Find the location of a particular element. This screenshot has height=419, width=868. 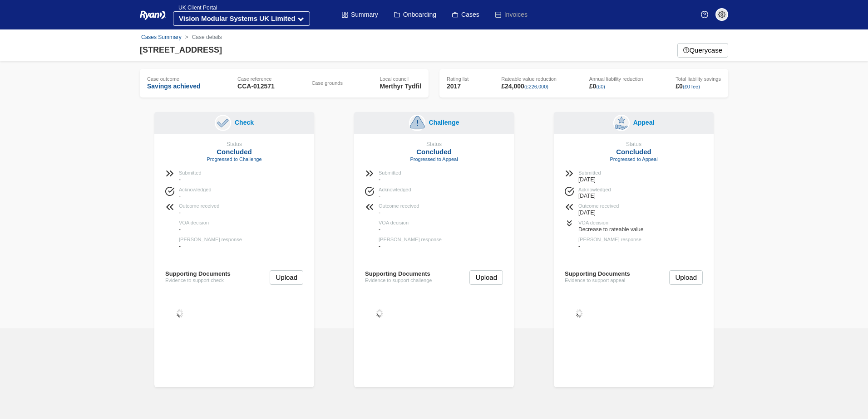

div: Appeal is located at coordinates (642, 122).